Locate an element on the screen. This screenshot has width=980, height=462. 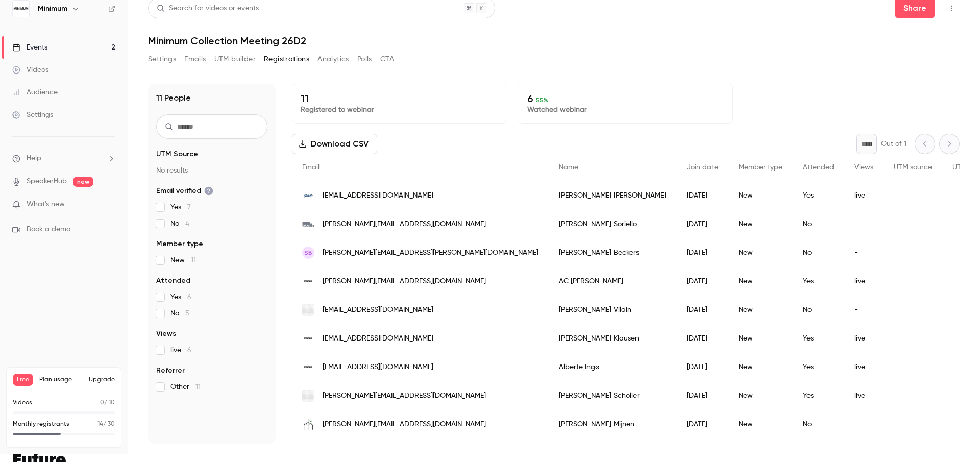
div: Videos is located at coordinates (30, 70).